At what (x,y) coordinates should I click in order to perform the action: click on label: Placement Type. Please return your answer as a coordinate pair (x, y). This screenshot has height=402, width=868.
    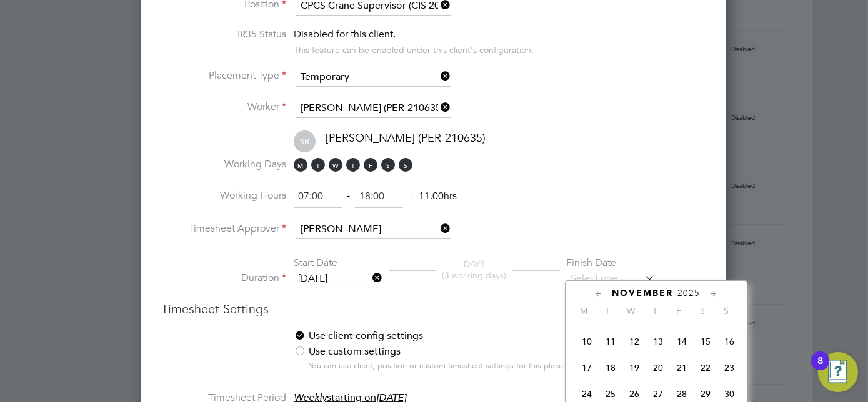
    Looking at the image, I should click on (224, 76).